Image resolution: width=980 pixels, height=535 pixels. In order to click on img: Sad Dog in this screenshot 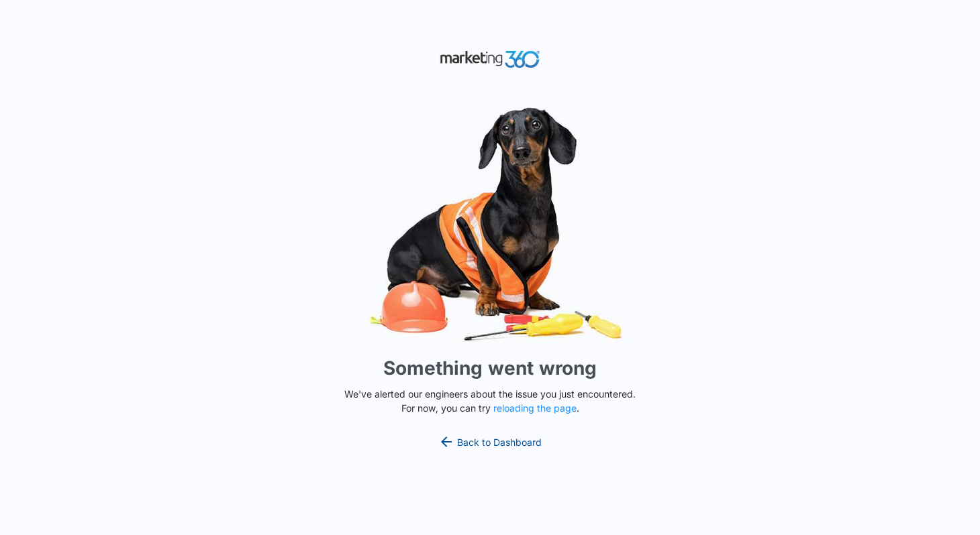, I will do `click(490, 224)`.